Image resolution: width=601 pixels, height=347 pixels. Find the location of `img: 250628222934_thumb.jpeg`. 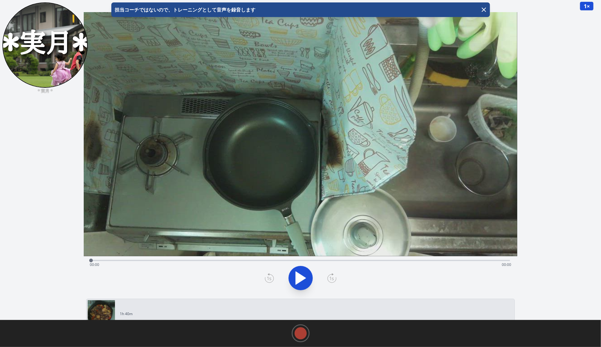

img: 250628222934_thumb.jpeg is located at coordinates (101, 314).